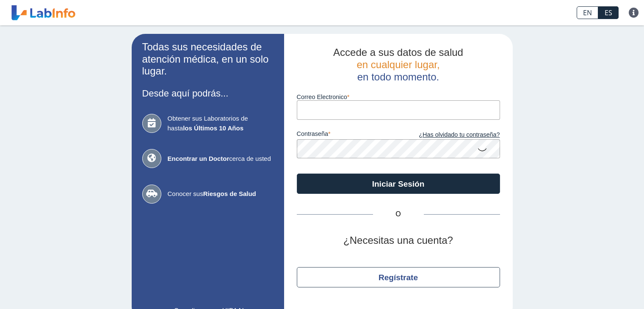  Describe the element at coordinates (398, 77) in the screenshot. I see `span: en todo momento.` at that location.